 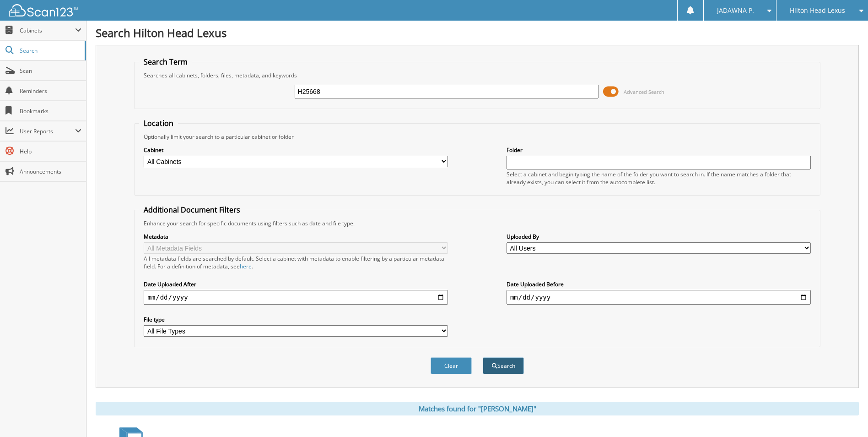 I want to click on label: Metadata, so click(x=296, y=236).